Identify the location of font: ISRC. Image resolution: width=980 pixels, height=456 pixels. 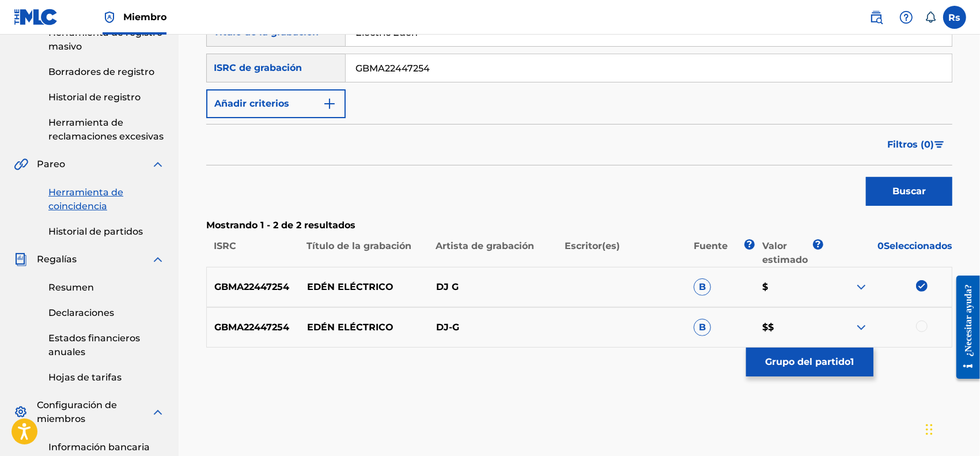
(225, 246).